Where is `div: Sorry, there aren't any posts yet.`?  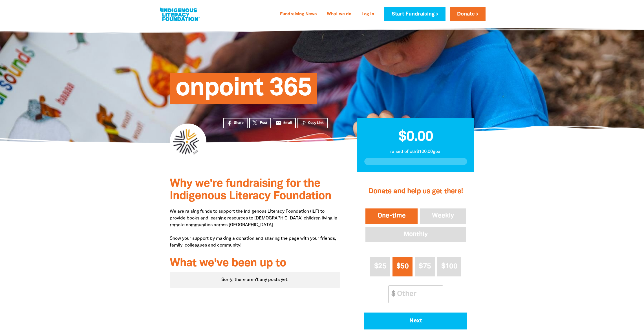 div: Sorry, there aren't any posts yet. is located at coordinates (255, 279).